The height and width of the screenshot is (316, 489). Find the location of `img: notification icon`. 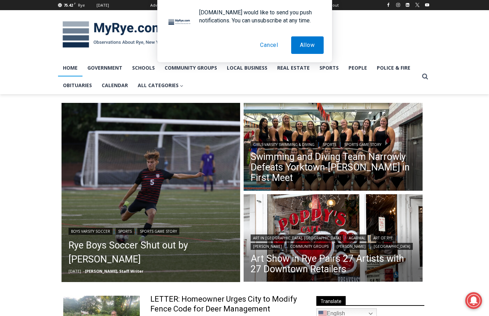

img: notification icon is located at coordinates (180, 22).